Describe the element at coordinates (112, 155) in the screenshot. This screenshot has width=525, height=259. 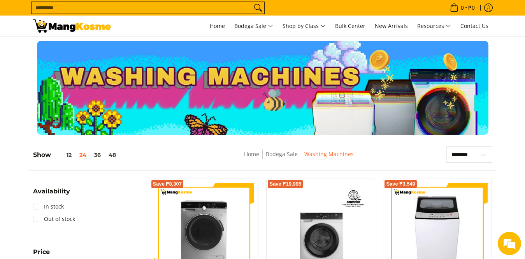
I see `button: 48` at that location.